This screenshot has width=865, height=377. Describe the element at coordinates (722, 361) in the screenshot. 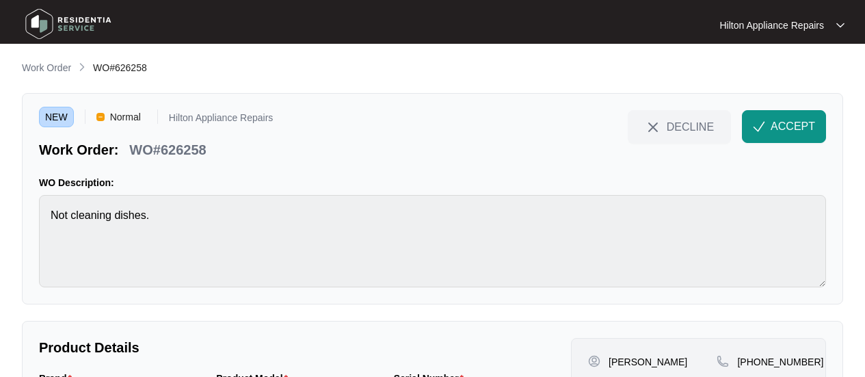

I see `img: map-pin` at that location.